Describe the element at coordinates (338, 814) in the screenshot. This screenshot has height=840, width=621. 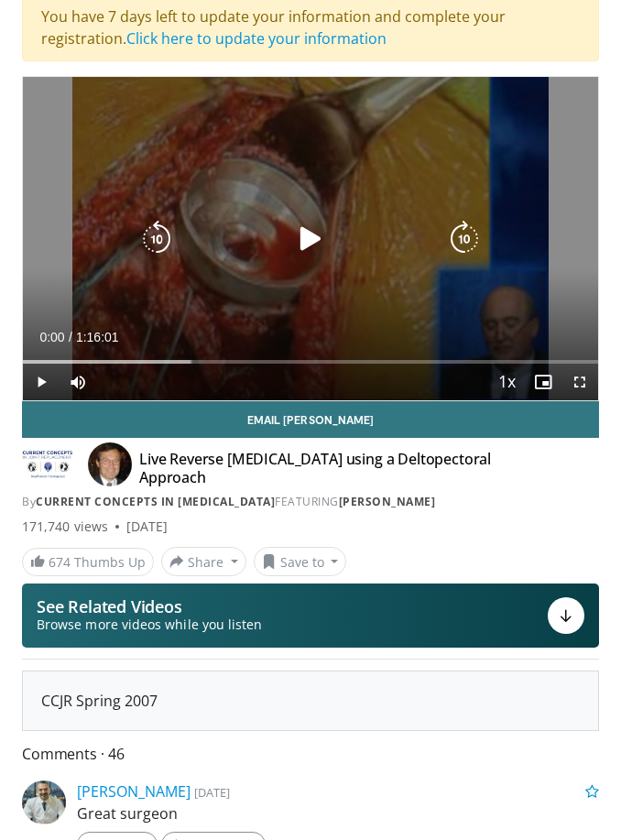
I see `p: Great surgeon` at that location.